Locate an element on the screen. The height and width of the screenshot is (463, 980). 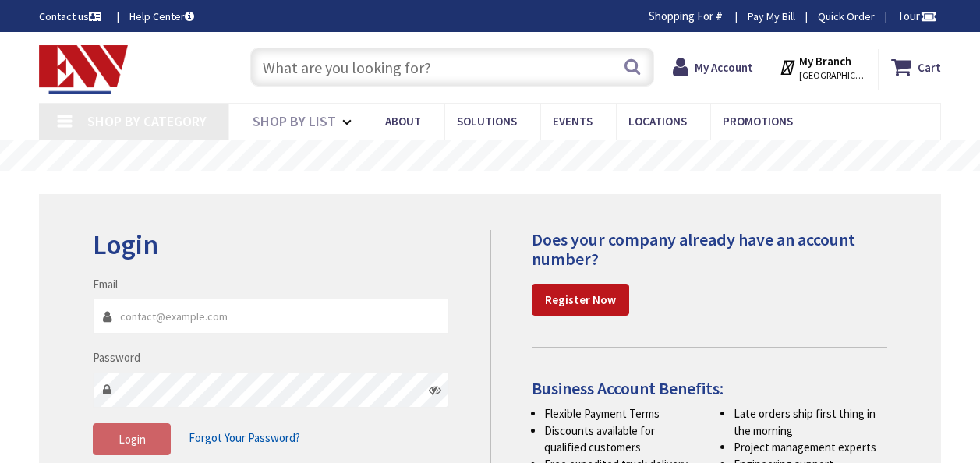
strong: Register Now is located at coordinates (580, 299).